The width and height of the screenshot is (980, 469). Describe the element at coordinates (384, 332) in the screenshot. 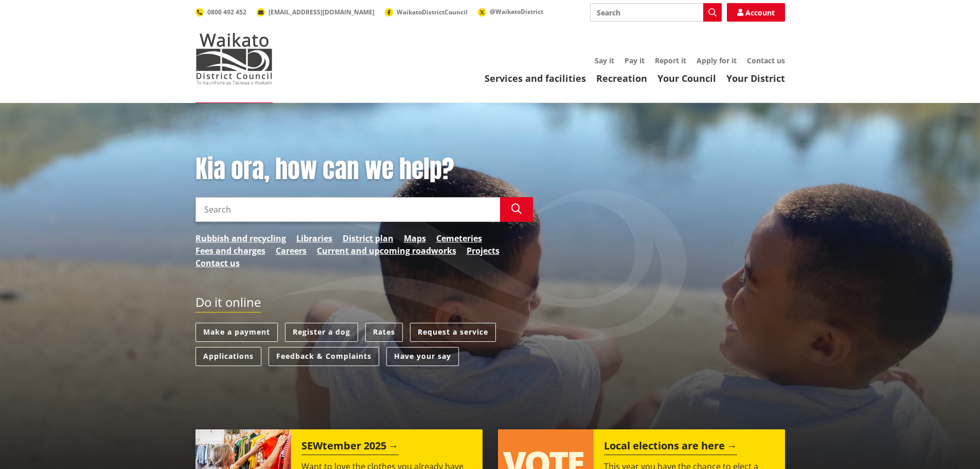

I see `a: Rates` at that location.